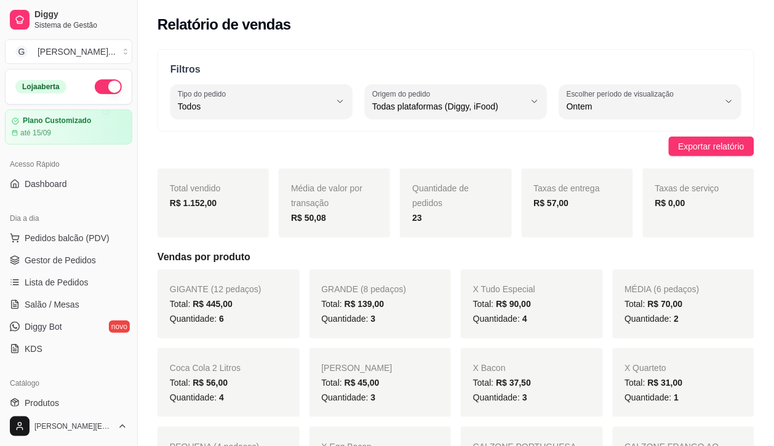 The image size is (774, 446). What do you see at coordinates (254, 106) in the screenshot?
I see `span: Todos` at bounding box center [254, 106].